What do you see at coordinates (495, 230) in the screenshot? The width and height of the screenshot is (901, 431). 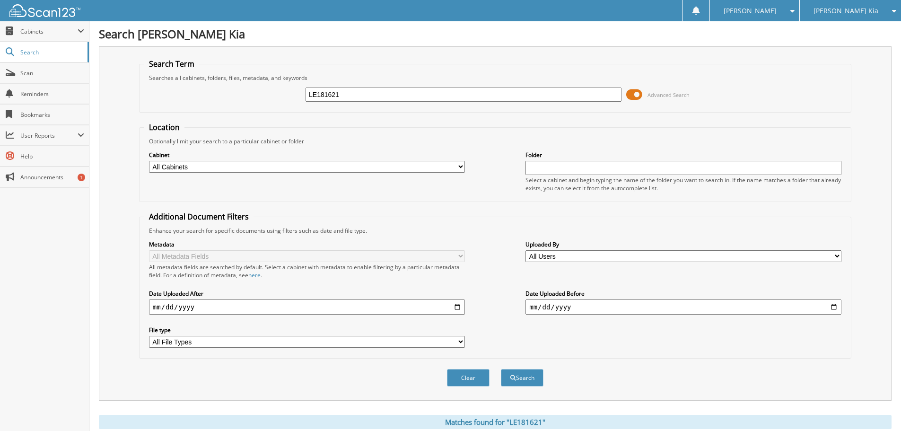 I see `div: Enhance your search for specific documents using filters such as date and file type.` at bounding box center [495, 230].